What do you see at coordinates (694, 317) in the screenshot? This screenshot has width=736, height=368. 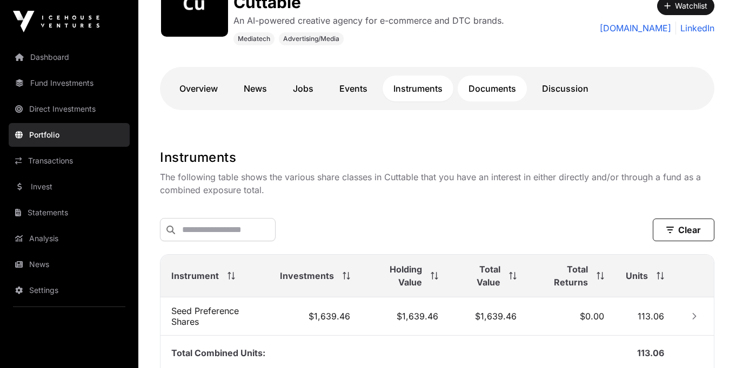 I see `button: Row Collapsed` at bounding box center [694, 317].